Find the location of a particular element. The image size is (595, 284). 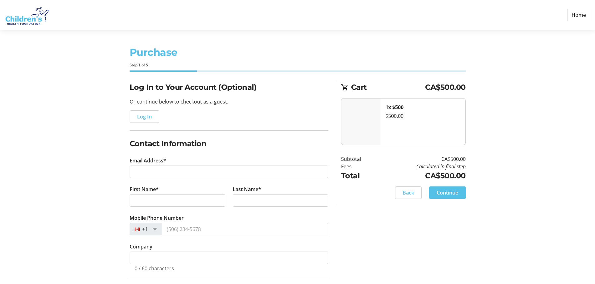

img: $500 is located at coordinates (361, 122).